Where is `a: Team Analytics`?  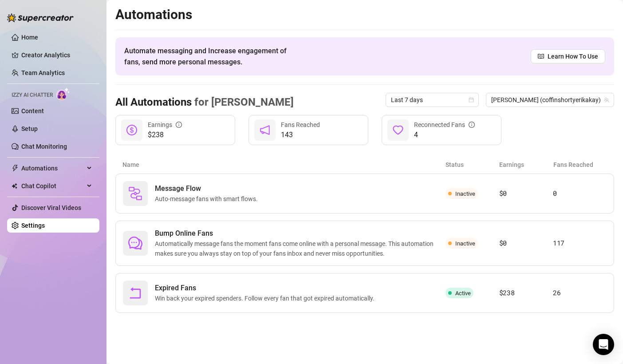 a: Team Analytics is located at coordinates (43, 73).